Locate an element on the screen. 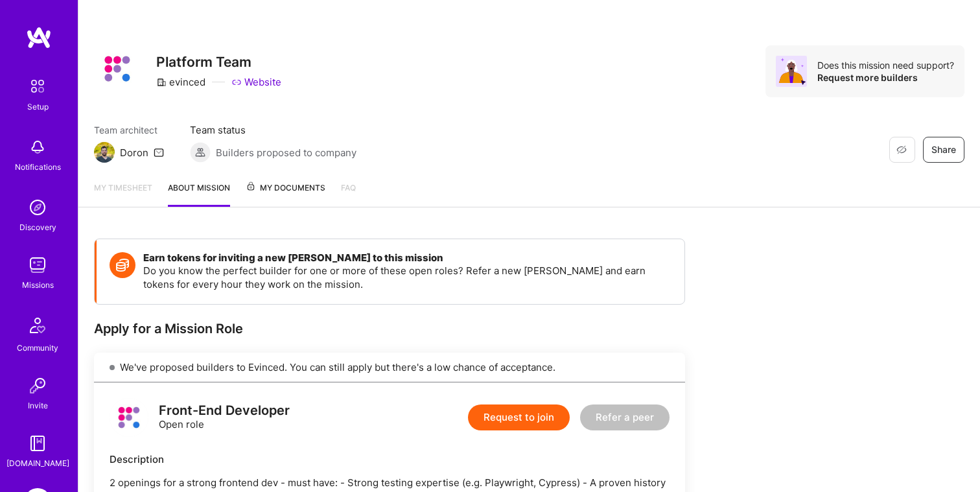  div: Request more builders is located at coordinates (885, 78).